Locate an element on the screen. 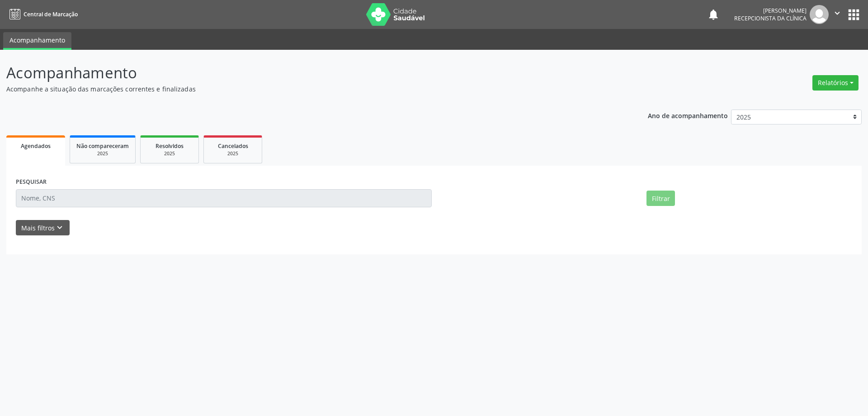 This screenshot has height=416, width=868. button: Filtrar is located at coordinates (661, 198).